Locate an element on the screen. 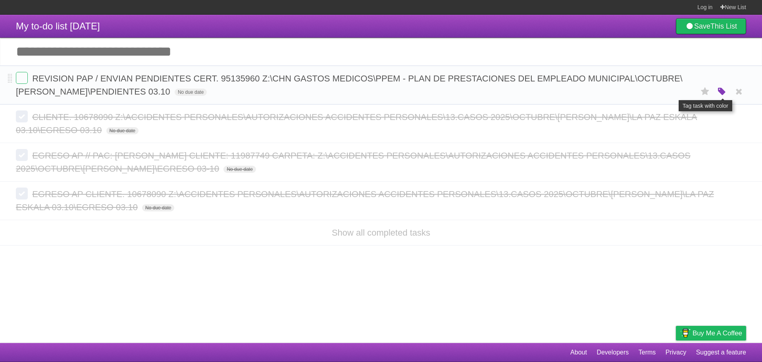 The image size is (762, 362). span: CLIENTE. 10678090 Z:\ACCIDENTES PERSONALES\AUTORIZACIONES ACCIDENTES PERSONALES\13.CASOS 2025\OCT... is located at coordinates (356, 123).